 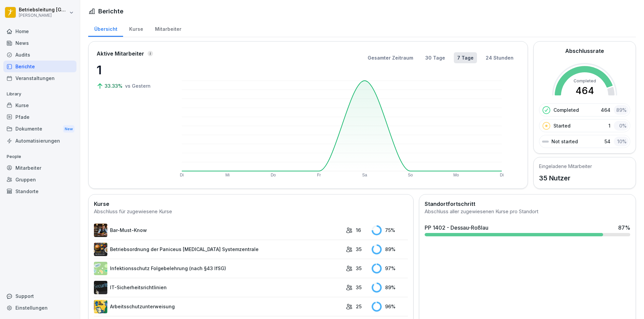 I want to click on a: Veranstaltungen, so click(x=40, y=78).